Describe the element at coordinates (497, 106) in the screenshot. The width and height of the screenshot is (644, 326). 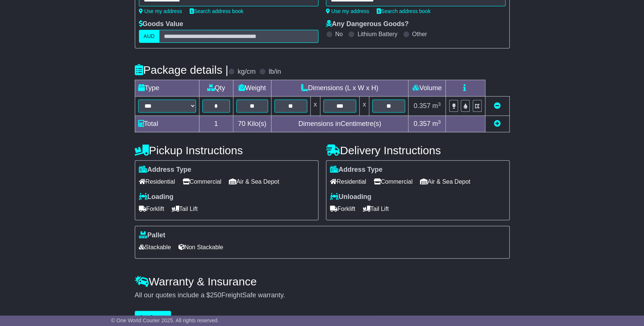
I see `a: Remove this item` at that location.